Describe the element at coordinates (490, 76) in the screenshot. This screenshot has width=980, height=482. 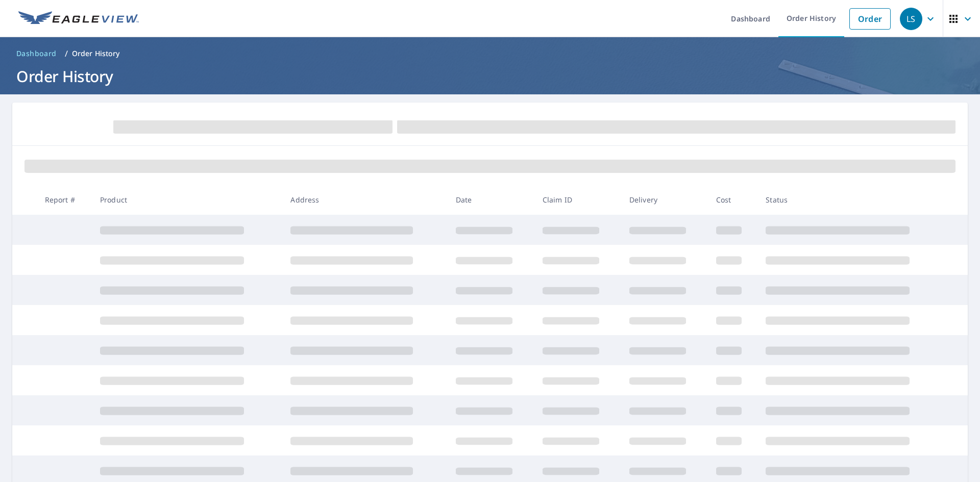
I see `h1: Order History` at that location.